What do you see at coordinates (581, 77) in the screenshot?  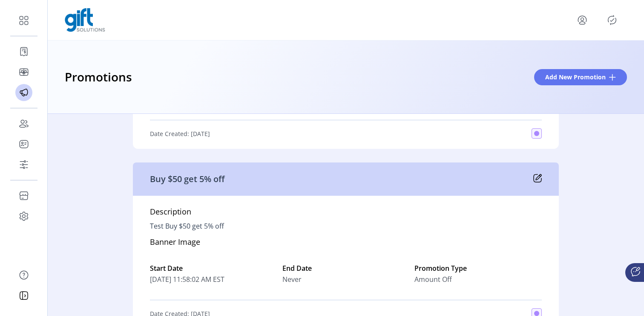 I see `button: Add New Promotion` at bounding box center [581, 77].